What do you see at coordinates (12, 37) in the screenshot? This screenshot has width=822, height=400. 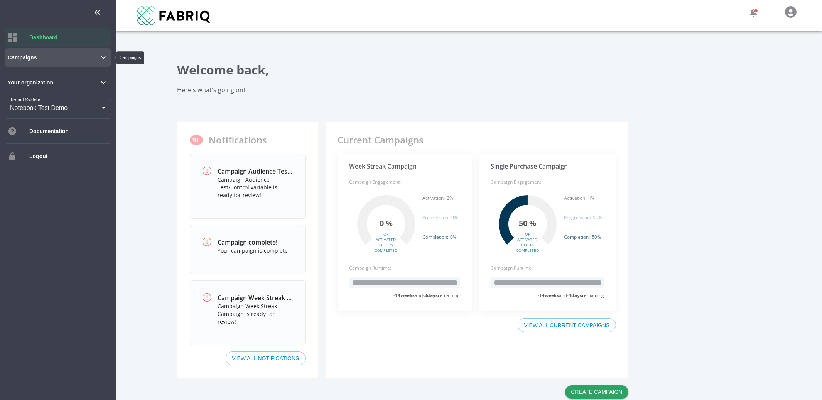 I see `img: Dashboard icon` at bounding box center [12, 37].